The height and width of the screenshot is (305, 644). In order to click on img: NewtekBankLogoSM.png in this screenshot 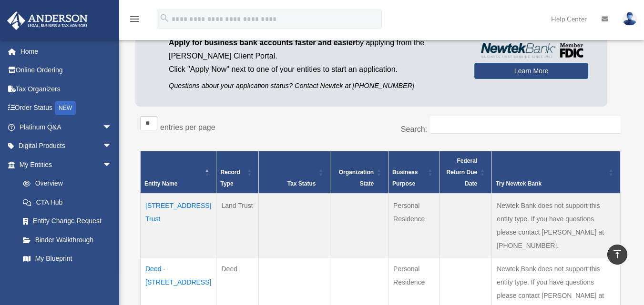, I will do `click(531, 51)`.